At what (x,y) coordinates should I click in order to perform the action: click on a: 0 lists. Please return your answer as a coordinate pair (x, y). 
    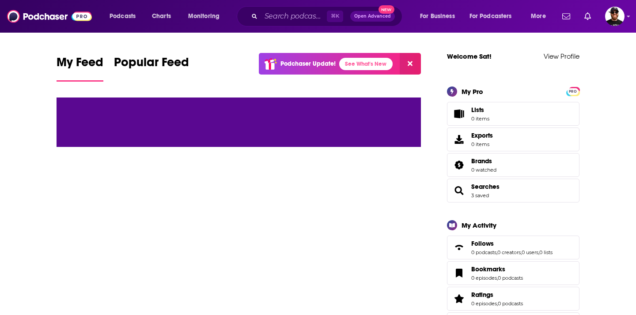
    Looking at the image, I should click on (546, 253).